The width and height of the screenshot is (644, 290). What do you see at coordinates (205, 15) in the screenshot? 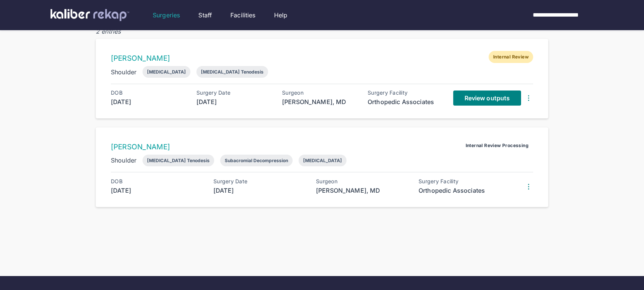
I see `div: Staff` at bounding box center [205, 15].